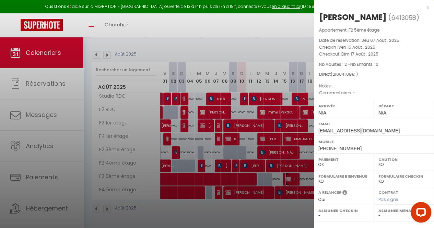 The image size is (434, 228). Describe the element at coordinates (374, 124) in the screenshot. I see `label: Email` at that location.